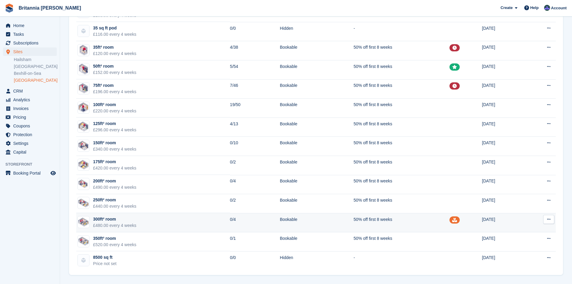  What do you see at coordinates (31, 126) in the screenshot?
I see `span: Coupons` at bounding box center [31, 126].